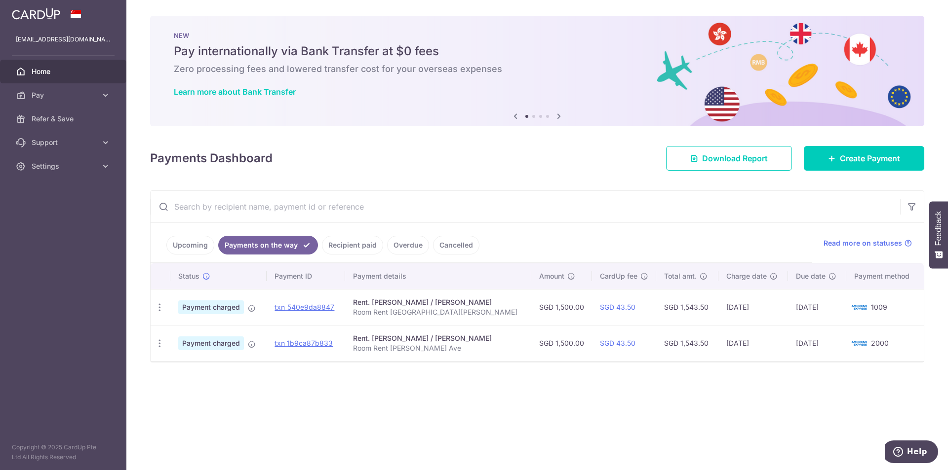 Image resolution: width=948 pixels, height=470 pixels. I want to click on span: Due date, so click(811, 276).